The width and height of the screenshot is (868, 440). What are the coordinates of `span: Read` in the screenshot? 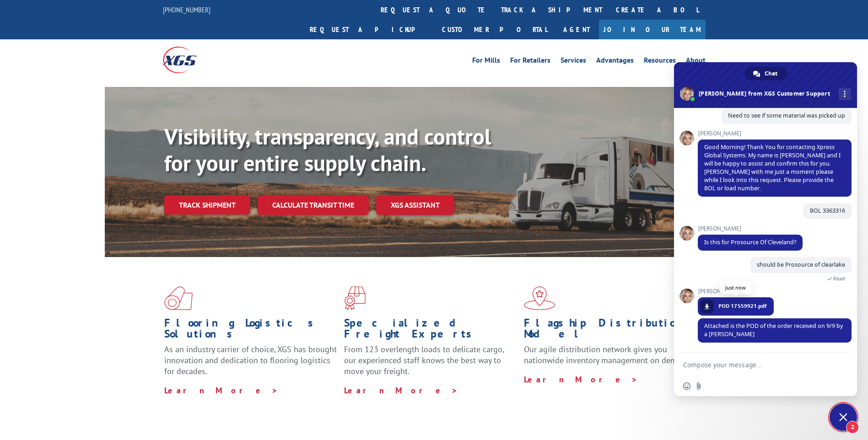 It's located at (839, 278).